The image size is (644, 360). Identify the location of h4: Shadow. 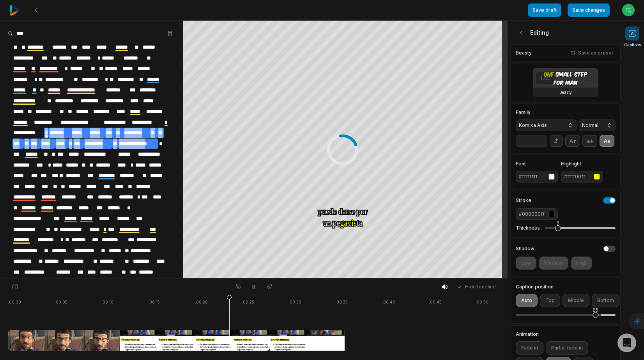
(525, 249).